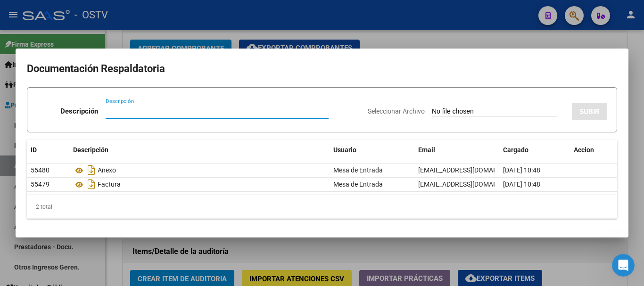 This screenshot has width=644, height=286. What do you see at coordinates (322, 207) in the screenshot?
I see `div: 2 total` at bounding box center [322, 207].